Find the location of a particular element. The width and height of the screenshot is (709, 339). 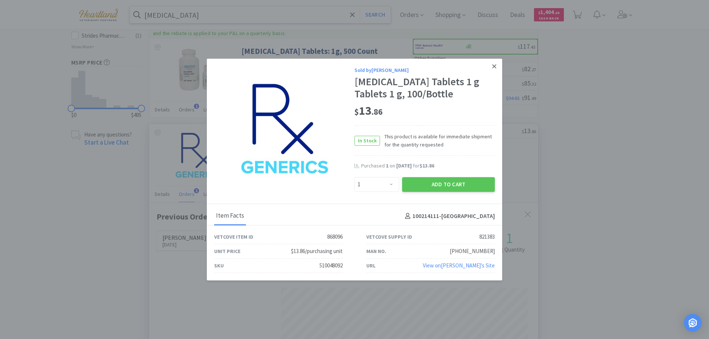

div: Unit Price is located at coordinates (227, 251).